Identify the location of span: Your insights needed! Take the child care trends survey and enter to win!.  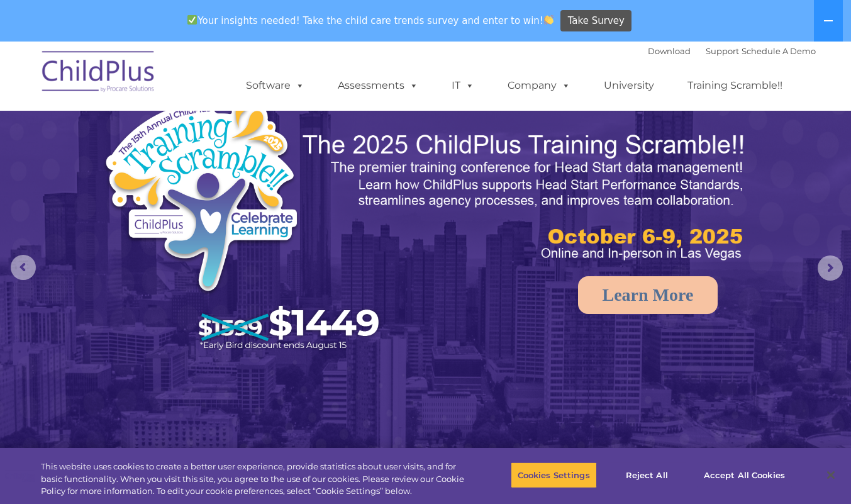
(371, 20).